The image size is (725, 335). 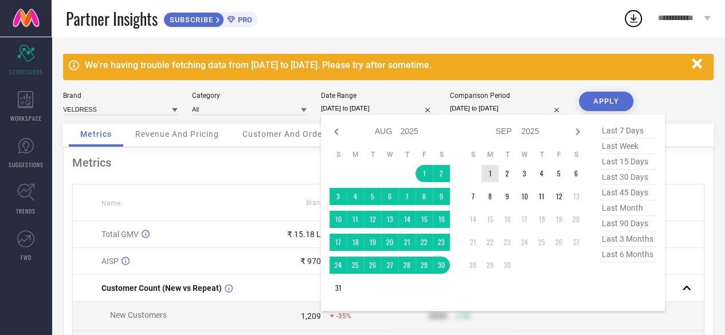 What do you see at coordinates (424, 265) in the screenshot?
I see `td: Fri Aug 29 2025` at bounding box center [424, 265].